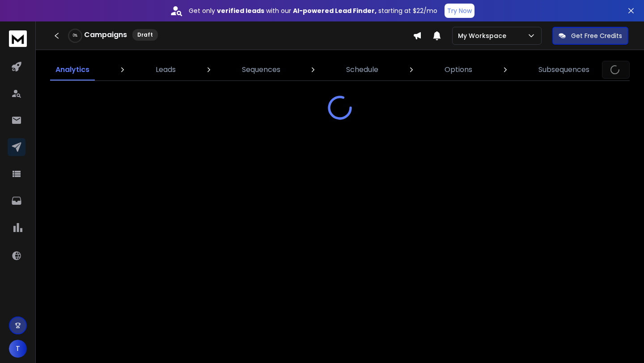 The height and width of the screenshot is (363, 644). What do you see at coordinates (460, 11) in the screenshot?
I see `button: Try Now` at bounding box center [460, 11].